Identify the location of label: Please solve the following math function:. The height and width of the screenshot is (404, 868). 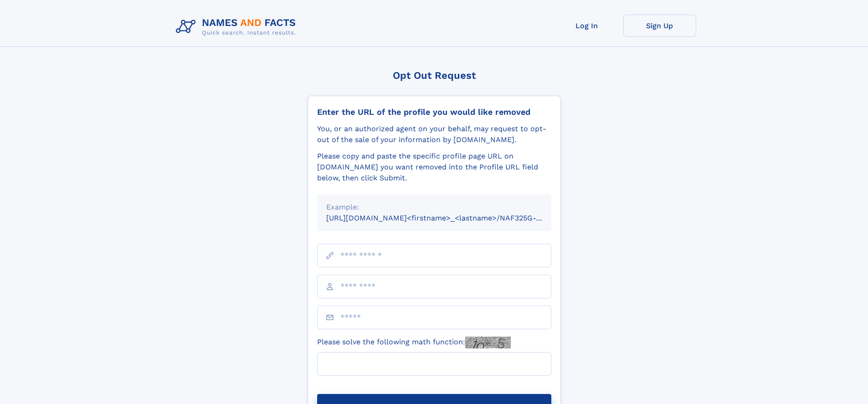
(414, 342).